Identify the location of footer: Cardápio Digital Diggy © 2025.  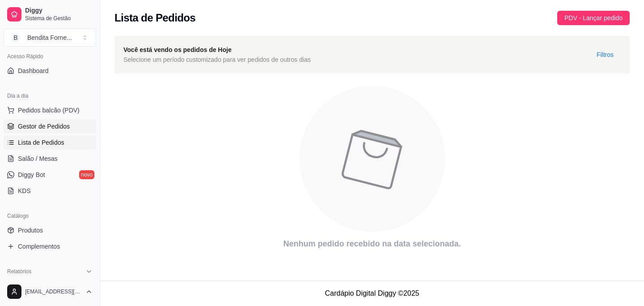
(372, 293).